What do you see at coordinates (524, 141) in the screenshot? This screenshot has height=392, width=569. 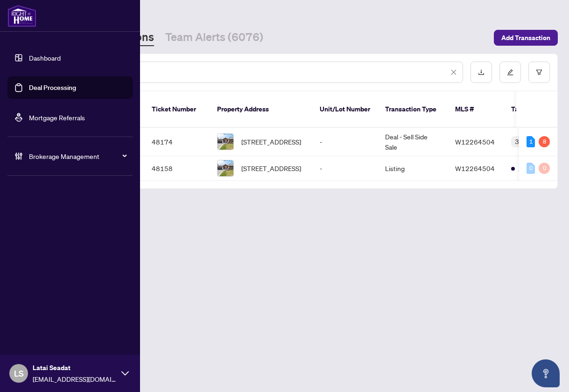 I see `span: 3 Tags` at bounding box center [524, 141].